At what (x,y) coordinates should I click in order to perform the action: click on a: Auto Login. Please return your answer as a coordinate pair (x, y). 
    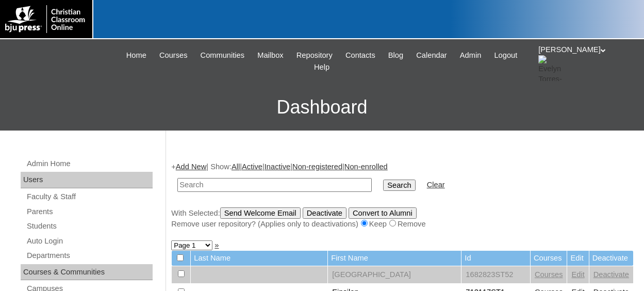
    Looking at the image, I should click on (89, 241).